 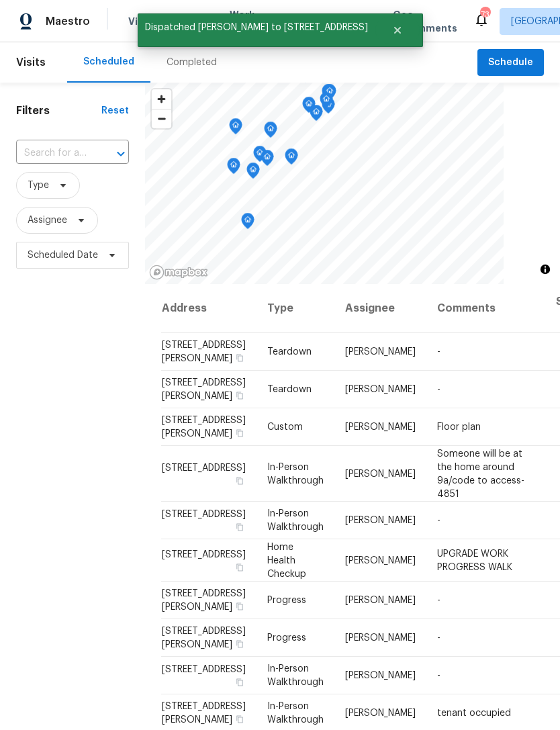 What do you see at coordinates (545, 269) in the screenshot?
I see `span: Toggle attribution` at bounding box center [545, 269].